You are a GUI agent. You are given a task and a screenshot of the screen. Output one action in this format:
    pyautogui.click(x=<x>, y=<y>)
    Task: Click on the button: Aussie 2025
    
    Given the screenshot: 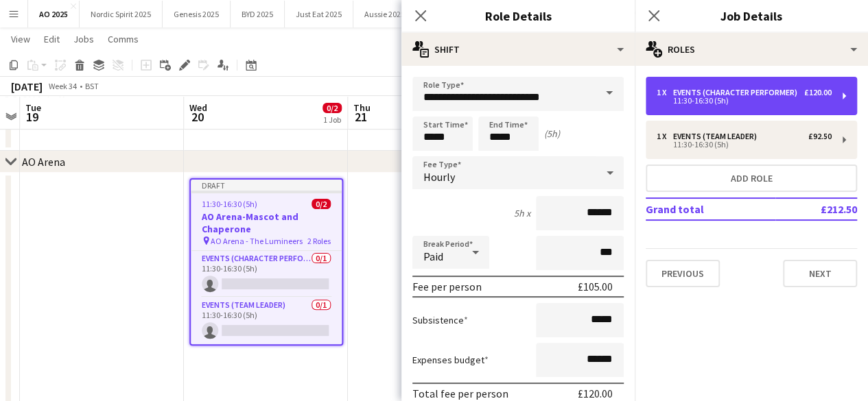 What is the action you would take?
    pyautogui.click(x=385, y=14)
    